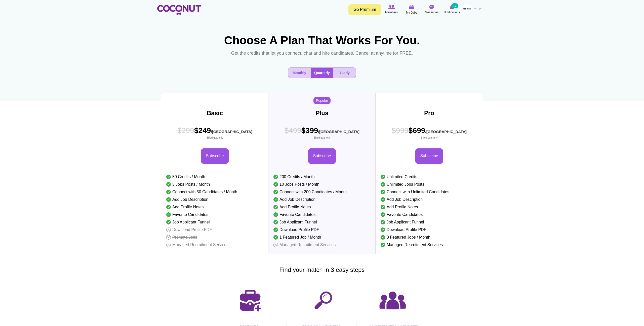  What do you see at coordinates (322, 100) in the screenshot?
I see `span: Popular` at bounding box center [322, 100].